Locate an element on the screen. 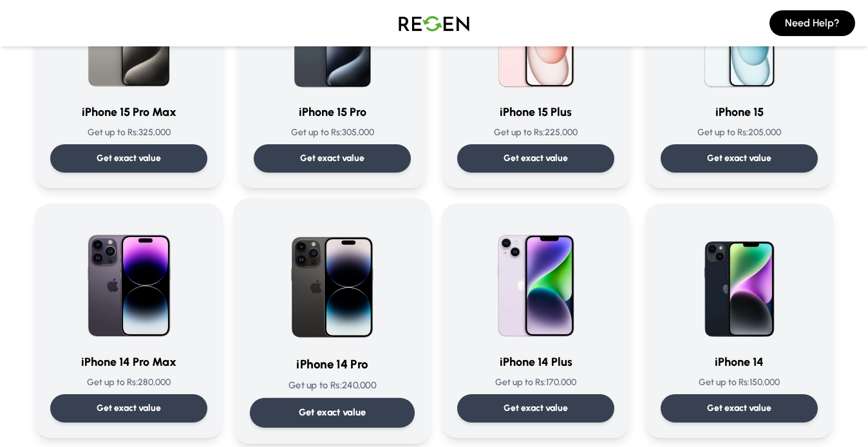 Image resolution: width=868 pixels, height=447 pixels. p: Get up to Rs: 170,000 is located at coordinates (536, 382).